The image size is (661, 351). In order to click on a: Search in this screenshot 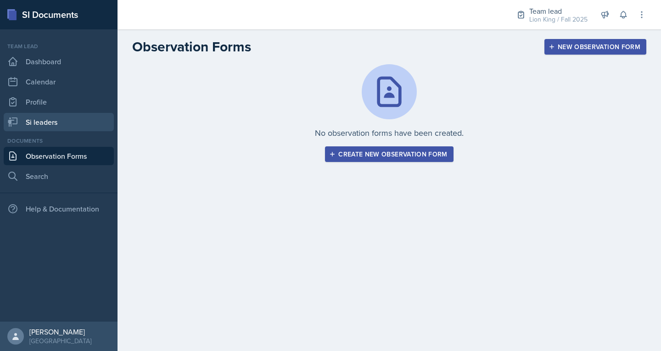, I will do `click(59, 176)`.